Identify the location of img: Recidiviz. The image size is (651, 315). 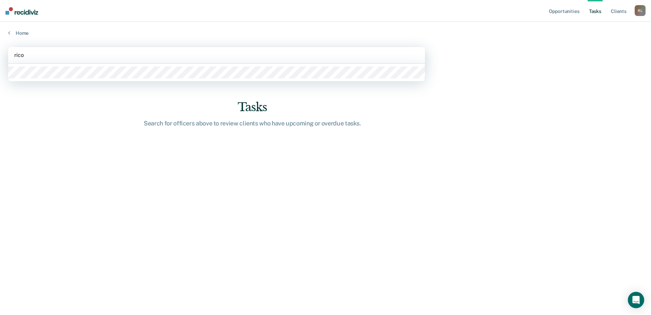
(22, 11).